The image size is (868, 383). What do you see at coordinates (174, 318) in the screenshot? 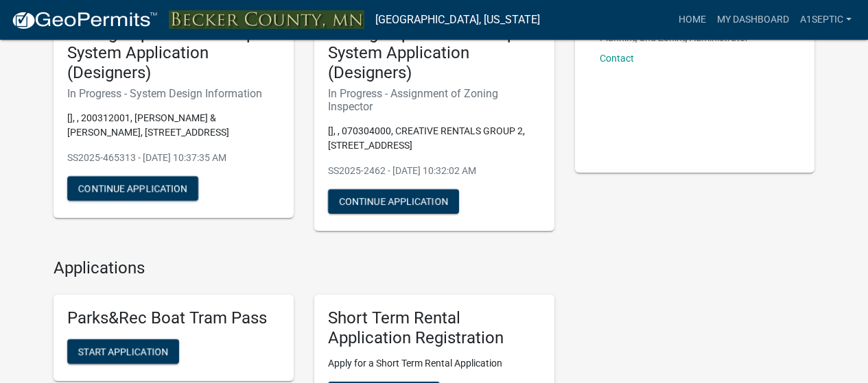
I see `h5: Parks&Rec Boat Tram Pass` at bounding box center [174, 318].